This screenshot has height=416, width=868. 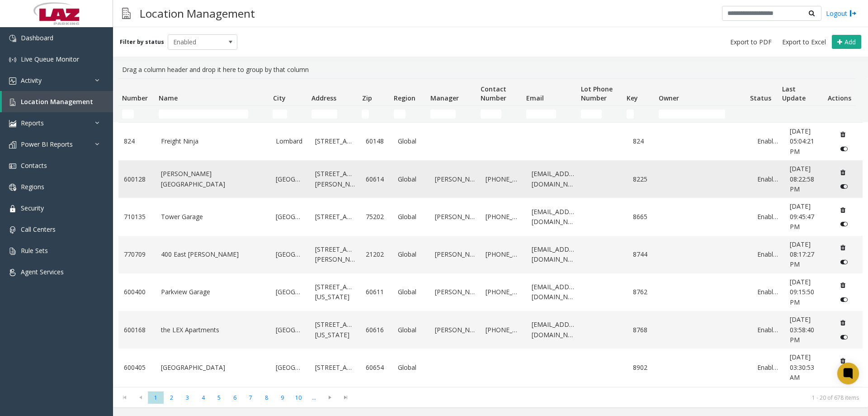 I want to click on span: Security, so click(x=32, y=208).